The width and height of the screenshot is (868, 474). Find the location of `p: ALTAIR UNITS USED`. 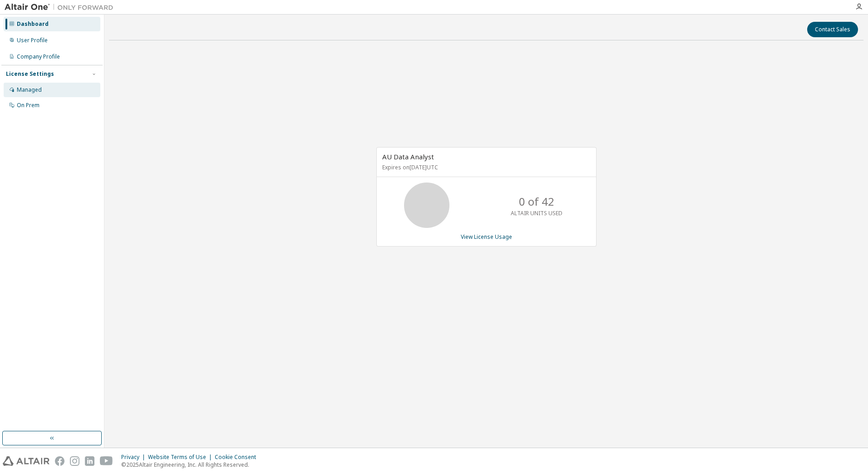

p: ALTAIR UNITS USED is located at coordinates (537, 213).